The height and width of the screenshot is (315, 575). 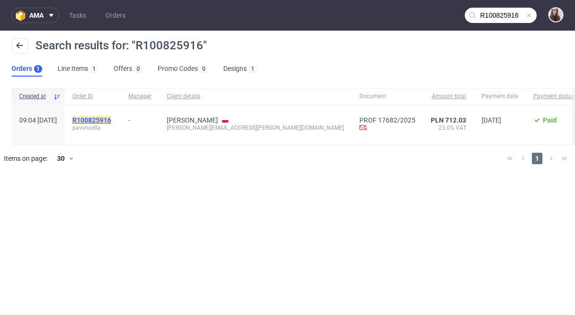 What do you see at coordinates (92, 128) in the screenshot?
I see `span: pavoncella` at bounding box center [92, 128].